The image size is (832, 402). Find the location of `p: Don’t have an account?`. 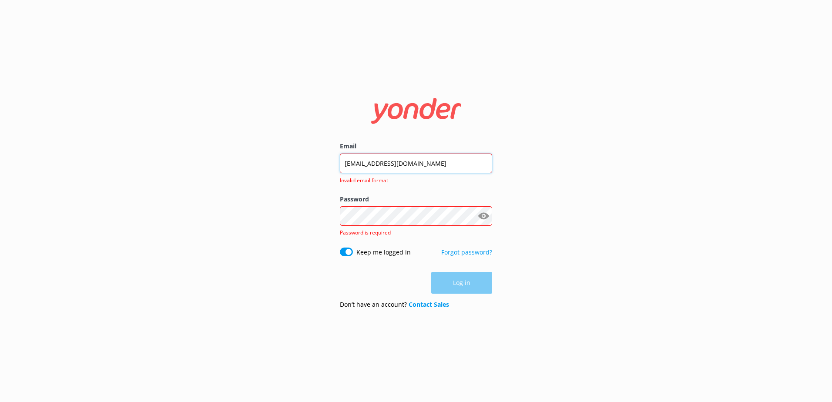

p: Don’t have an account? is located at coordinates (394, 305).